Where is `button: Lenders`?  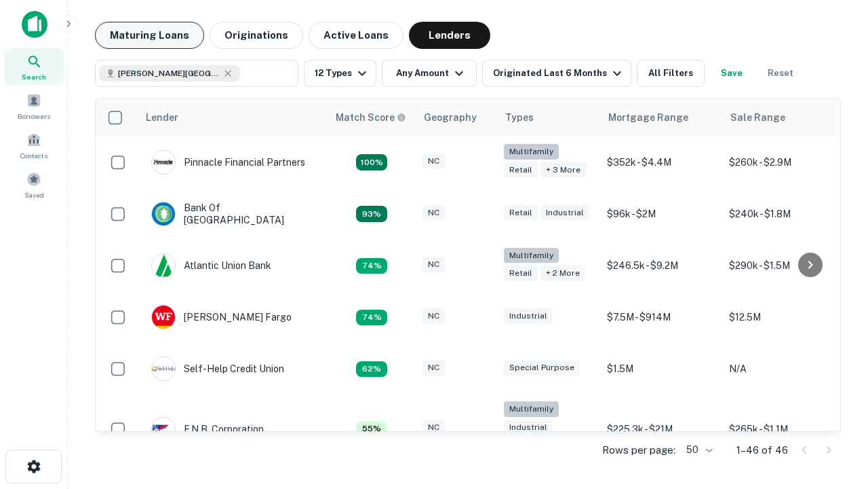
button: Lenders is located at coordinates (450, 35).